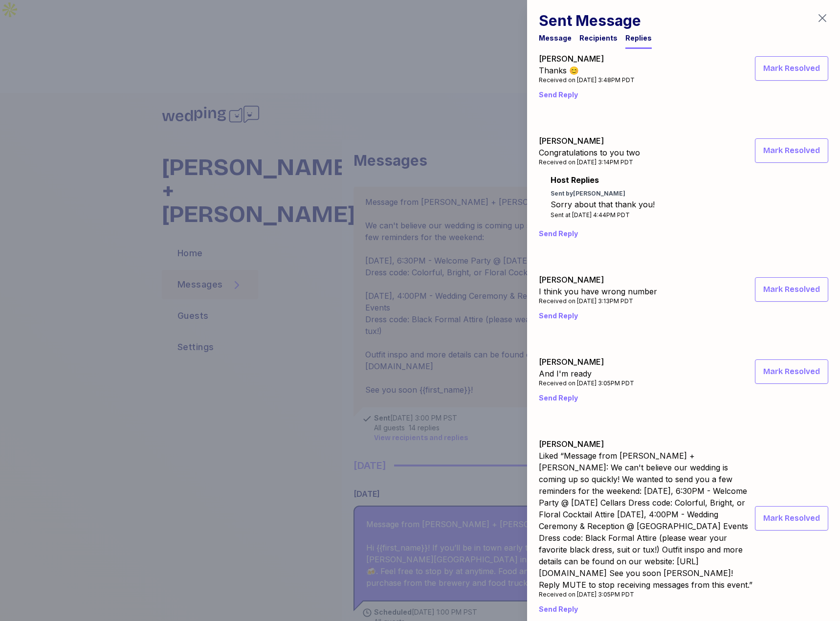 This screenshot has width=840, height=621. Describe the element at coordinates (587, 71) in the screenshot. I see `div: Thanks 😊` at that location.